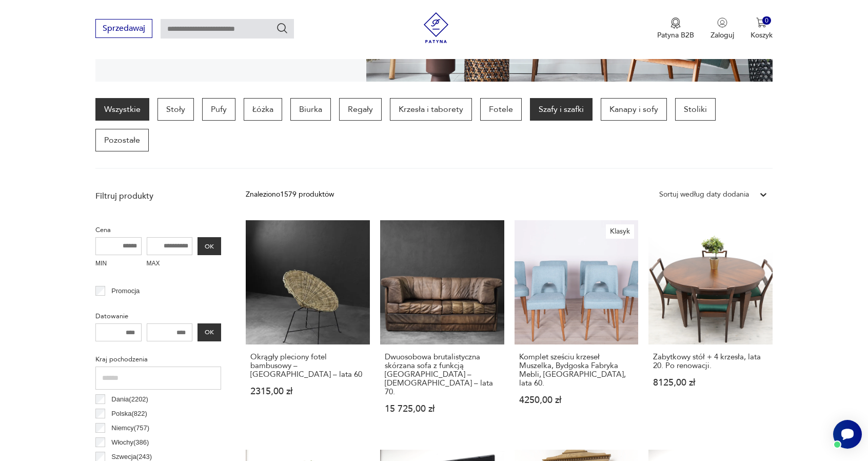  I want to click on p: Regały, so click(360, 109).